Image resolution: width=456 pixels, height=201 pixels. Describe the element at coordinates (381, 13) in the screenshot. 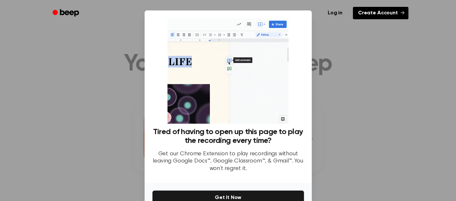

I see `a: Create Account` at that location.